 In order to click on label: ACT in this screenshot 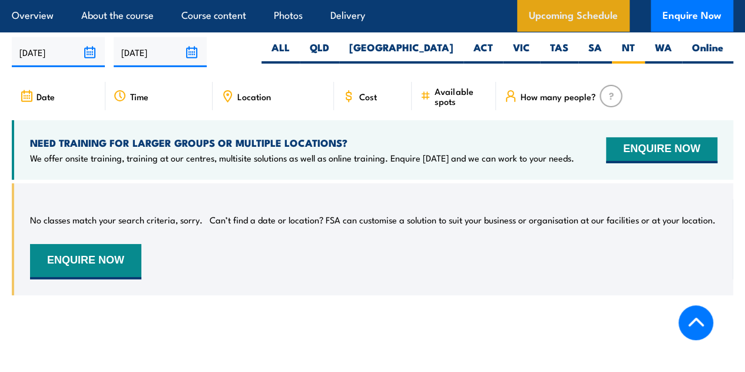, I will do `click(483, 52)`.